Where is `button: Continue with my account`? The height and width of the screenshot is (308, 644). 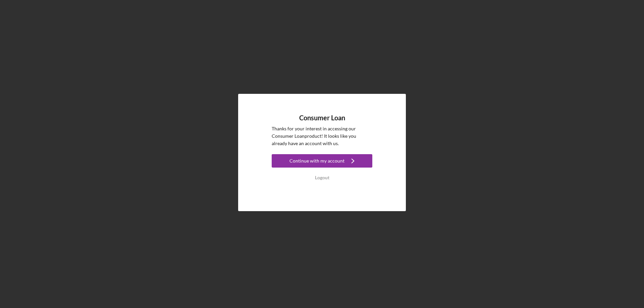 button: Continue with my account is located at coordinates (322, 161).